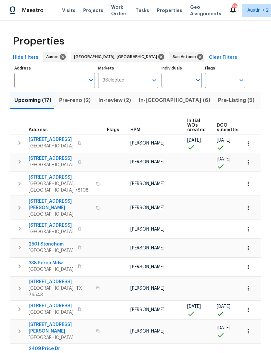 Image resolution: width=271 pixels, height=353 pixels. What do you see at coordinates (235, 7) in the screenshot?
I see `div: 38` at bounding box center [235, 7].